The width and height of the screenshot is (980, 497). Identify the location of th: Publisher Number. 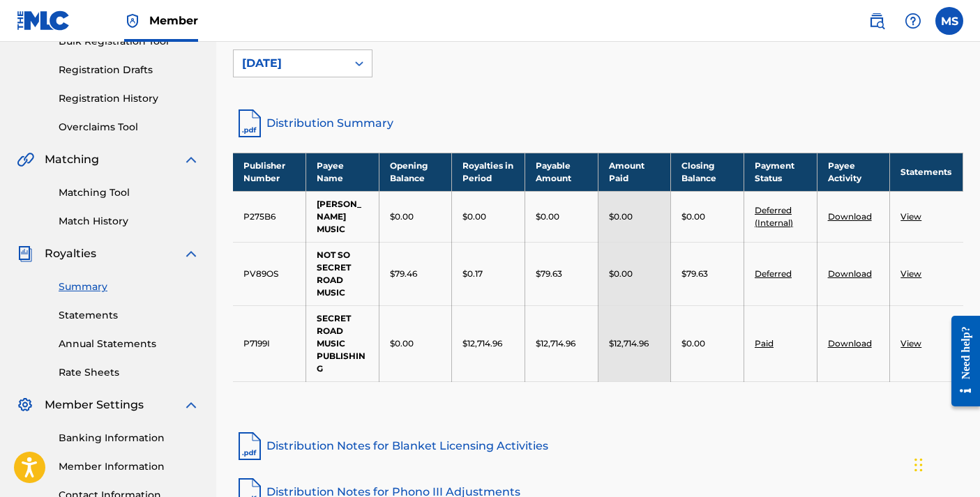
(269, 172).